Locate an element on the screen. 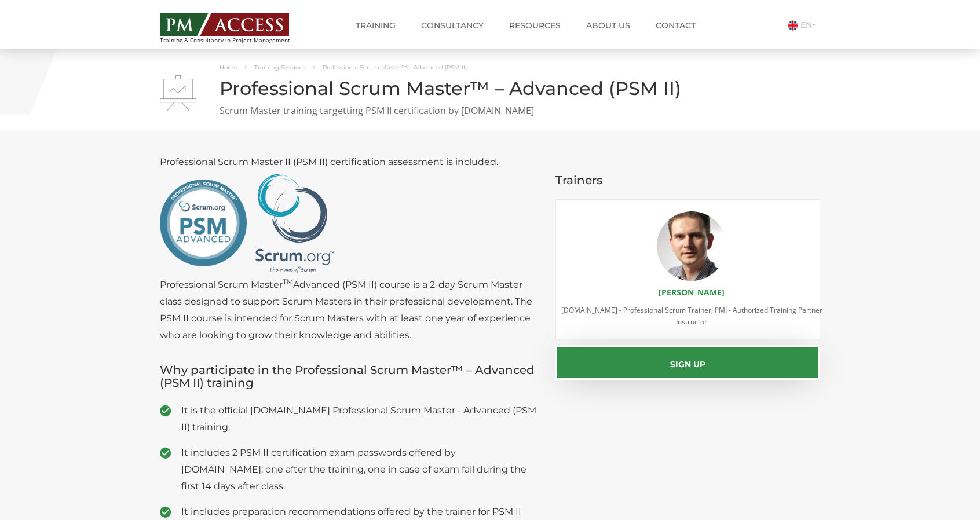 This screenshot has height=520, width=980. h3: Why participate in the Professional Scrum Master™ – Advanced (PSM II) training is located at coordinates (349, 376).